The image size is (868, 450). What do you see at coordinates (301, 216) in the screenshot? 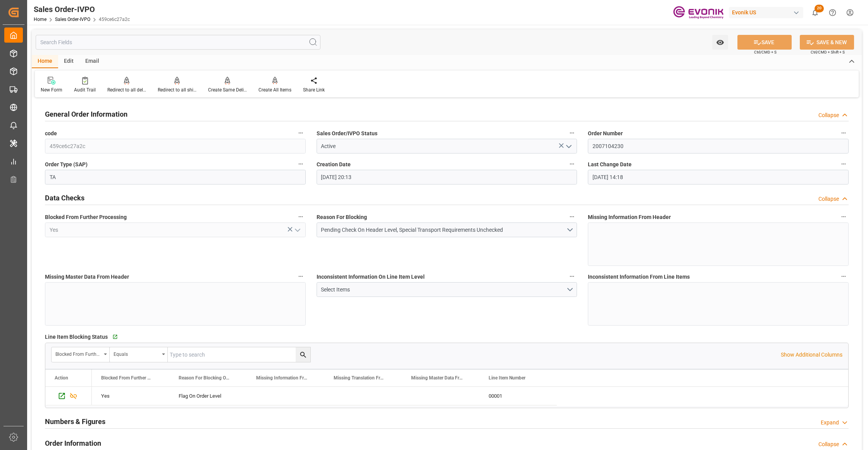
I see `button: Blocked From Further Processing` at bounding box center [301, 216].